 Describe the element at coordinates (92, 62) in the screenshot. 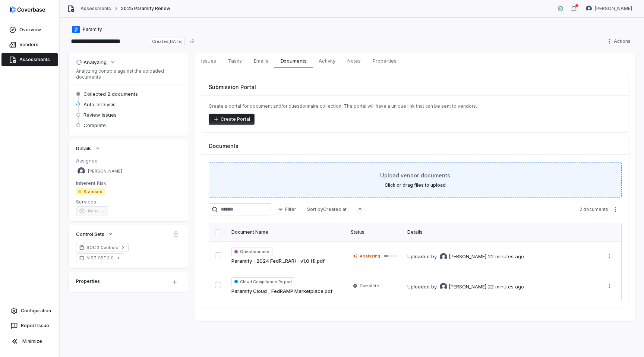

I see `div: Analyzing` at that location.